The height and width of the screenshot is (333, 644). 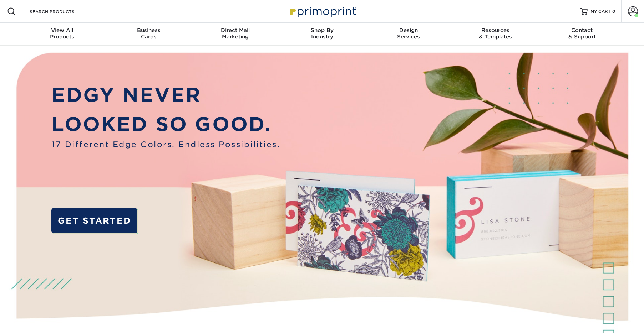 I want to click on img: Primoprint, so click(x=322, y=11).